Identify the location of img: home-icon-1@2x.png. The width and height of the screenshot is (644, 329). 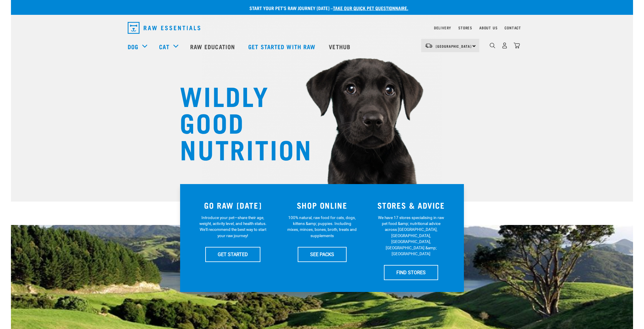
(492, 46).